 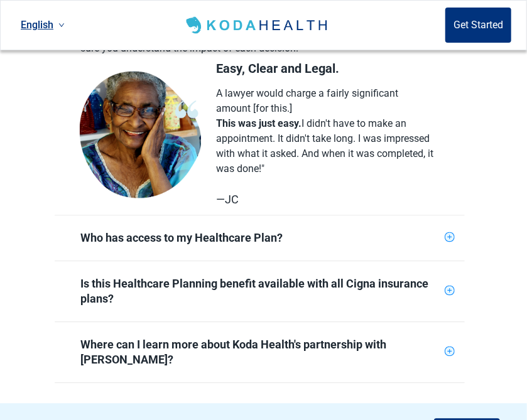 What do you see at coordinates (257, 25) in the screenshot?
I see `img: Koda Health` at bounding box center [257, 25].